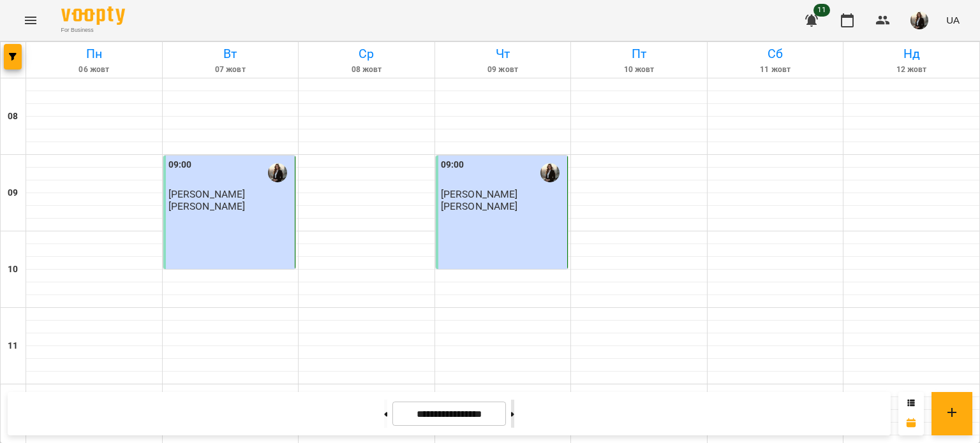 The width and height of the screenshot is (980, 443). What do you see at coordinates (230, 70) in the screenshot?
I see `h6: 07 жовт` at bounding box center [230, 70].